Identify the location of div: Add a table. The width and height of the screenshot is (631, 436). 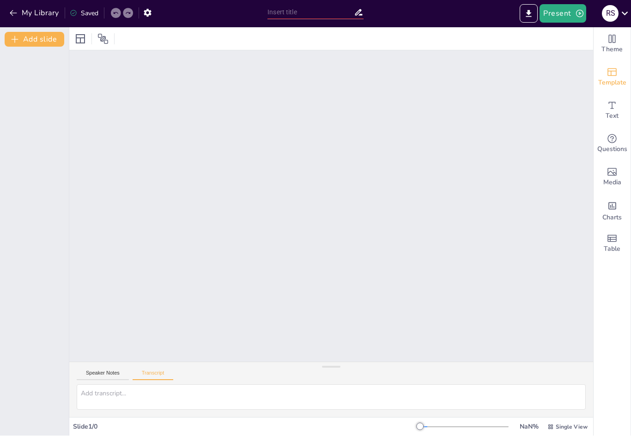
(612, 244).